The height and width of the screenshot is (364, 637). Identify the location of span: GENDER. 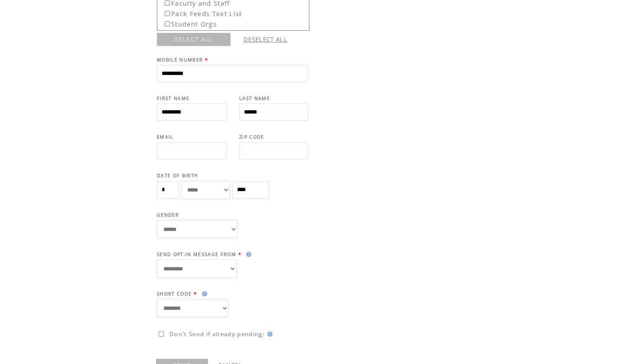
(167, 215).